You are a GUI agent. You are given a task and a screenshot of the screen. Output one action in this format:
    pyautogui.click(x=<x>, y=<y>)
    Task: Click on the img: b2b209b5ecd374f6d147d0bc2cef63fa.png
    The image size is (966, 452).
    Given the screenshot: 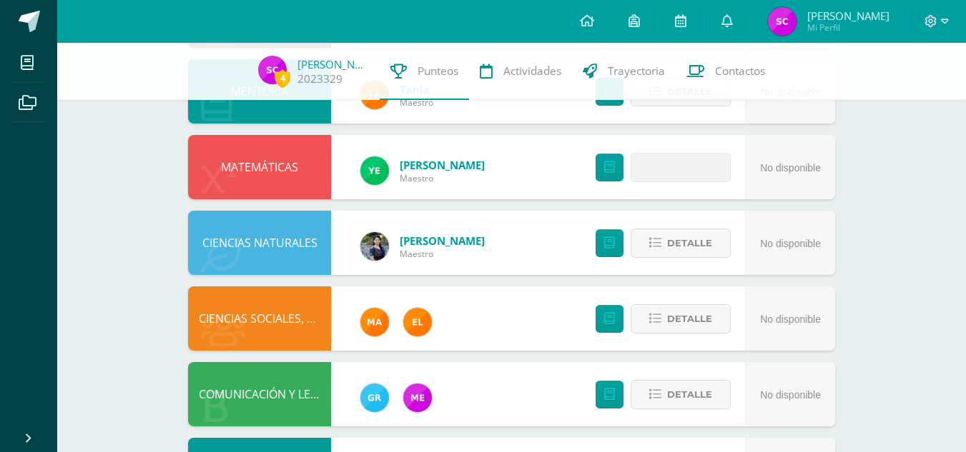 What is the action you would take?
    pyautogui.click(x=375, y=247)
    